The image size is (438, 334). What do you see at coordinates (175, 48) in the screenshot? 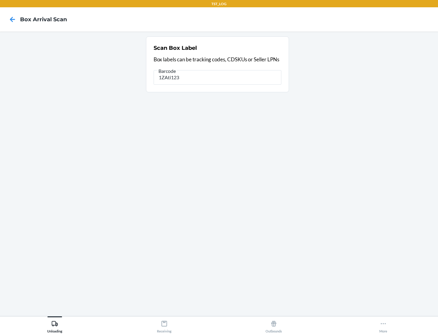
I see `h2: Scan Box Label` at bounding box center [175, 48].